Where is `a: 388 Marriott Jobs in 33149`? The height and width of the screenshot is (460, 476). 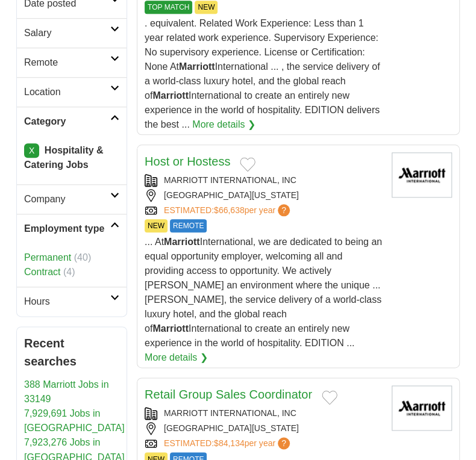
a: 388 Marriott Jobs in 33149 is located at coordinates (67, 392).